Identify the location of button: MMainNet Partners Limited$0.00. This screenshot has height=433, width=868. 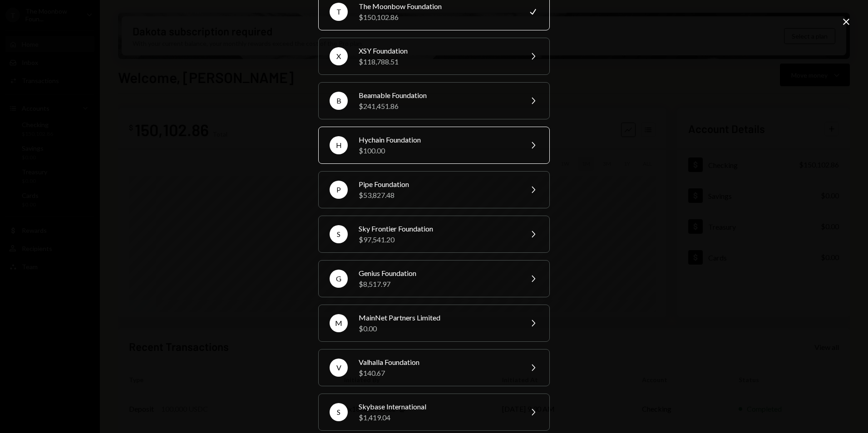
(434, 323).